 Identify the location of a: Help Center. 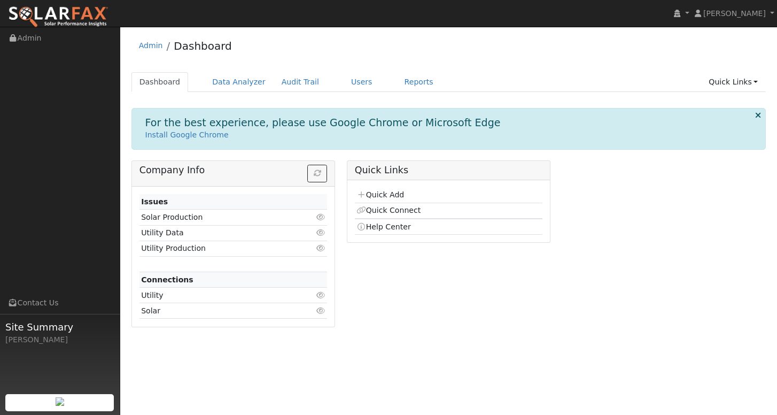
(384, 227).